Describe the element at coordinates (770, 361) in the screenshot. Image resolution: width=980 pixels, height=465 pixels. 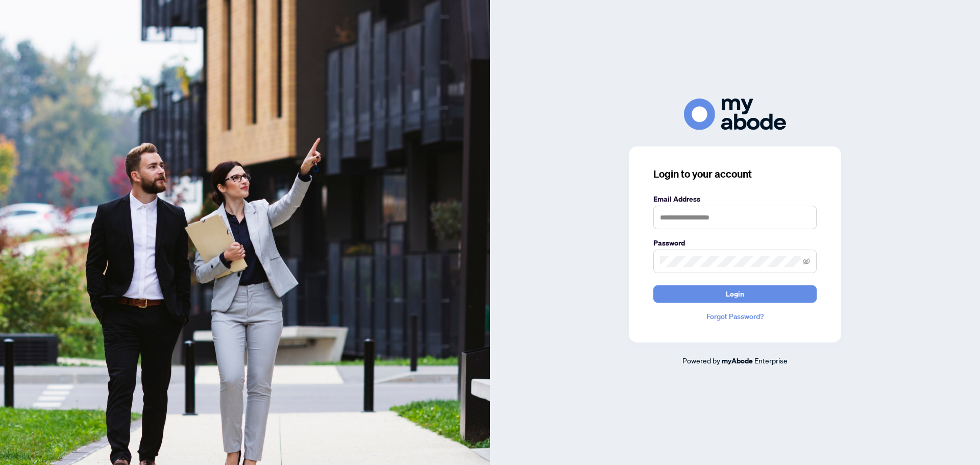
I see `span: Enterprise` at that location.